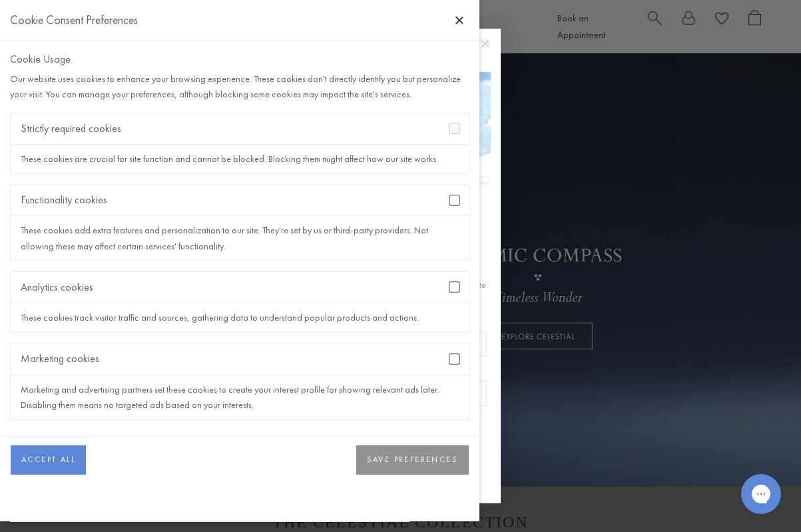 This screenshot has height=532, width=801. I want to click on div: Marketing and advertising partners set these cookies to create your interest profile for showing ..., so click(240, 397).